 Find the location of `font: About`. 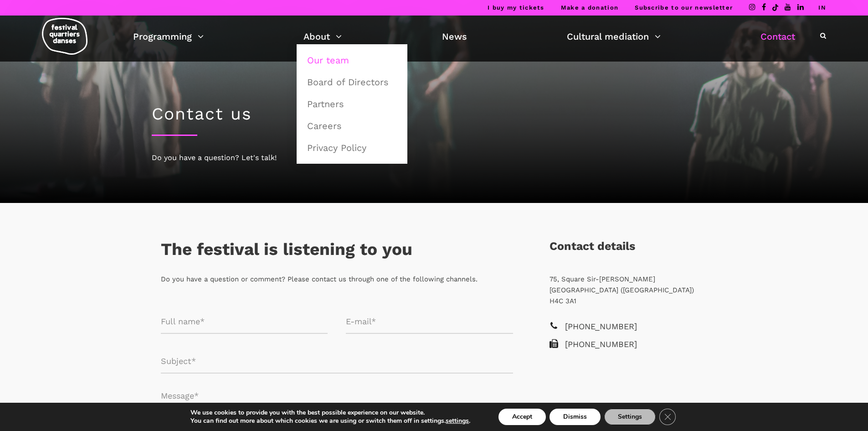

font: About is located at coordinates (317, 36).